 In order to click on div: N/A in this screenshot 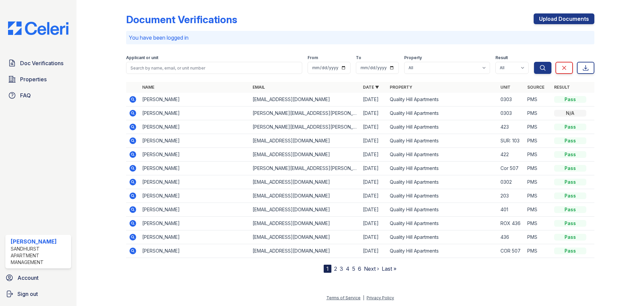, I will do `click(570, 113)`.